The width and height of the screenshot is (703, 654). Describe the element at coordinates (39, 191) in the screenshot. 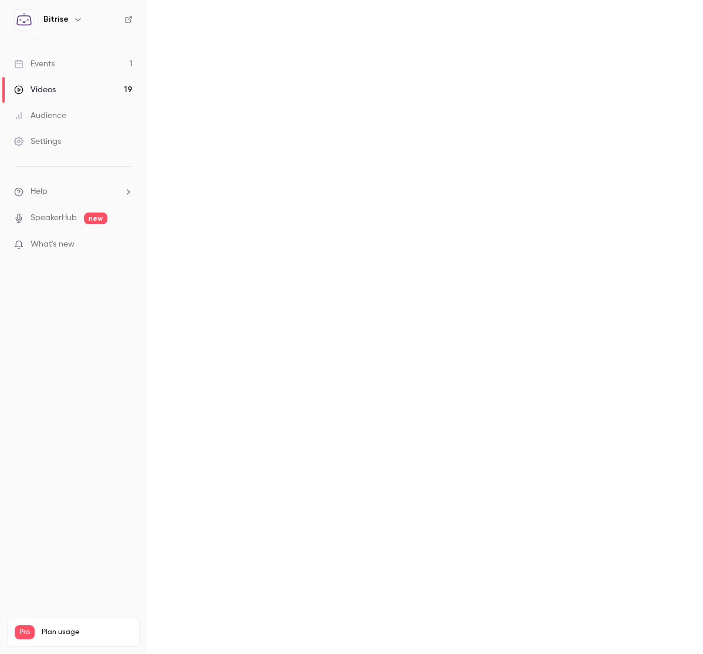

I see `span: Help` at that location.